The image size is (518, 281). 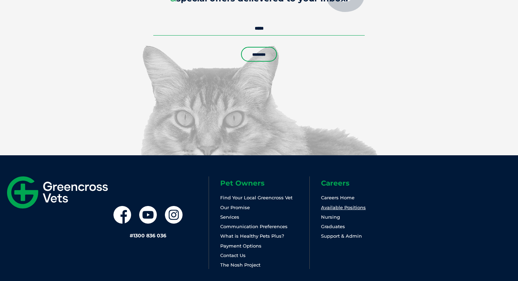 I want to click on h6: Pet Owners, so click(x=265, y=183).